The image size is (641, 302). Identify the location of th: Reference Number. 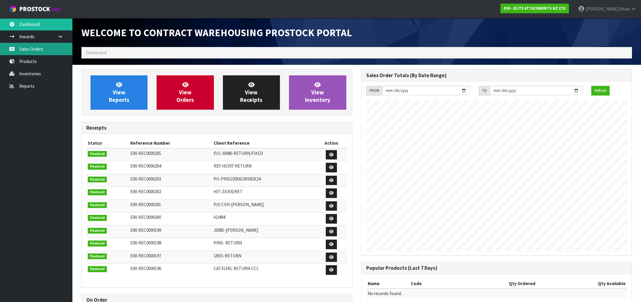
(171, 143).